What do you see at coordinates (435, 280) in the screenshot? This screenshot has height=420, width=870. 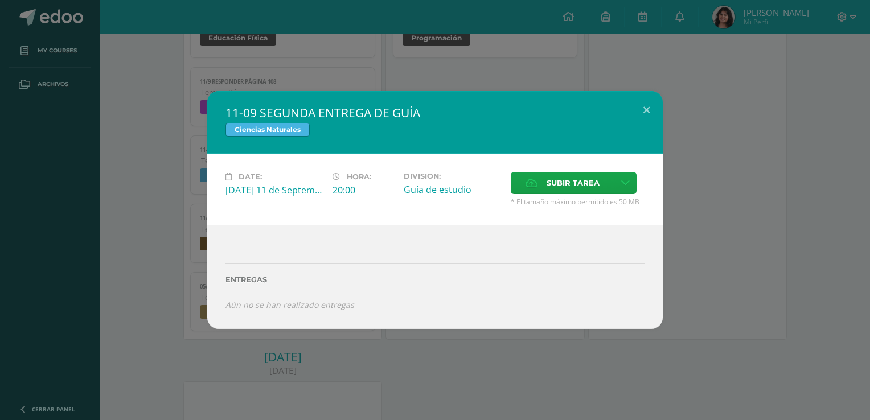 I see `label: Entregas` at bounding box center [435, 280].